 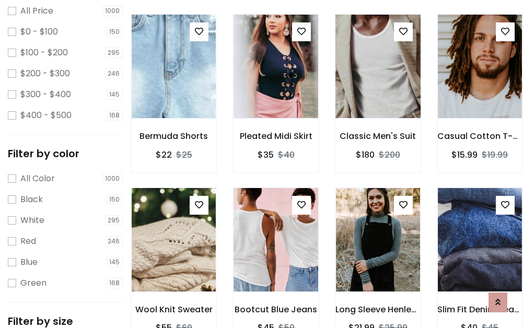 I want to click on h6: Wool Knit Sweater, so click(x=174, y=309).